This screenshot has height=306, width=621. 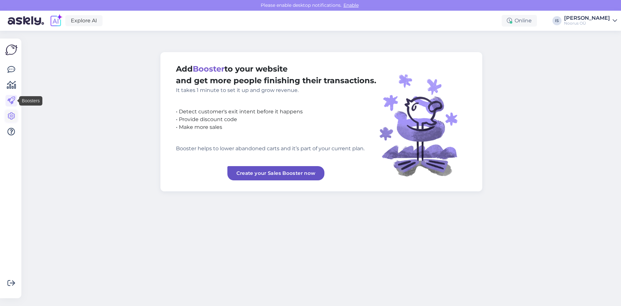 What do you see at coordinates (276, 127) in the screenshot?
I see `div: • Make more sales` at bounding box center [276, 127].